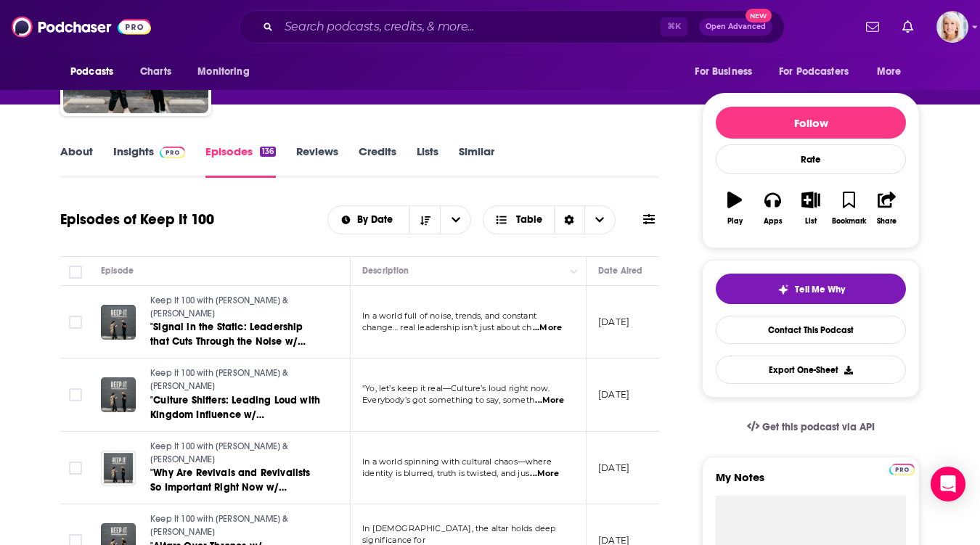  What do you see at coordinates (240, 161) in the screenshot?
I see `a: Episodes136` at bounding box center [240, 161].